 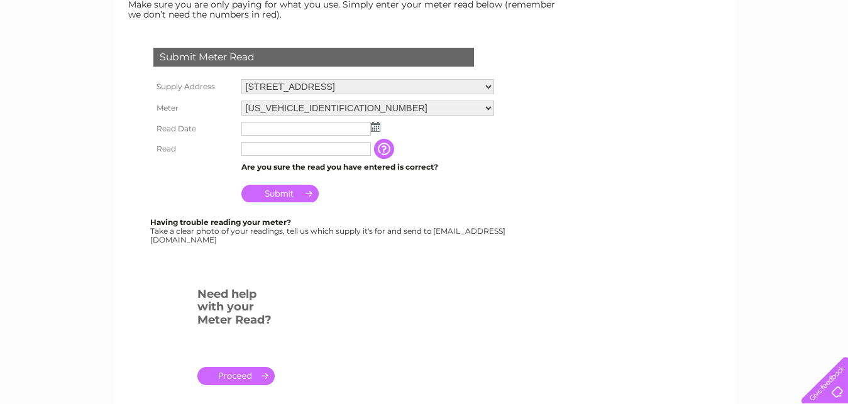 What do you see at coordinates (821, 58) in the screenshot?
I see `a: Log out` at bounding box center [821, 58].